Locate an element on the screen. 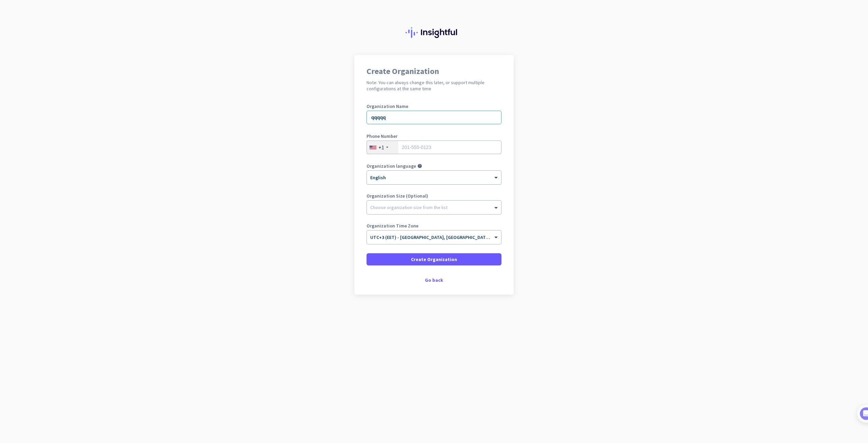 The height and width of the screenshot is (443, 868). i: help is located at coordinates (420, 166).